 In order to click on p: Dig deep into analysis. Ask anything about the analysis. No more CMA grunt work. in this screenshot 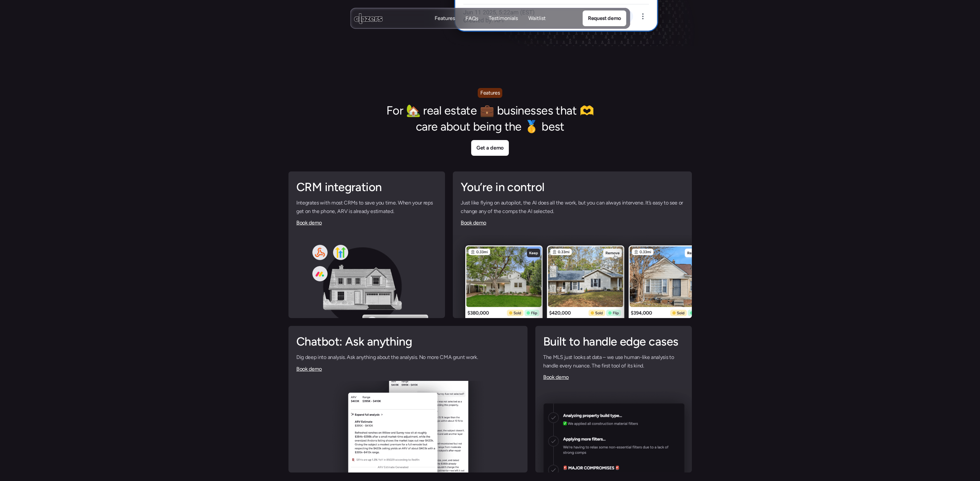, I will do `click(408, 357)`.